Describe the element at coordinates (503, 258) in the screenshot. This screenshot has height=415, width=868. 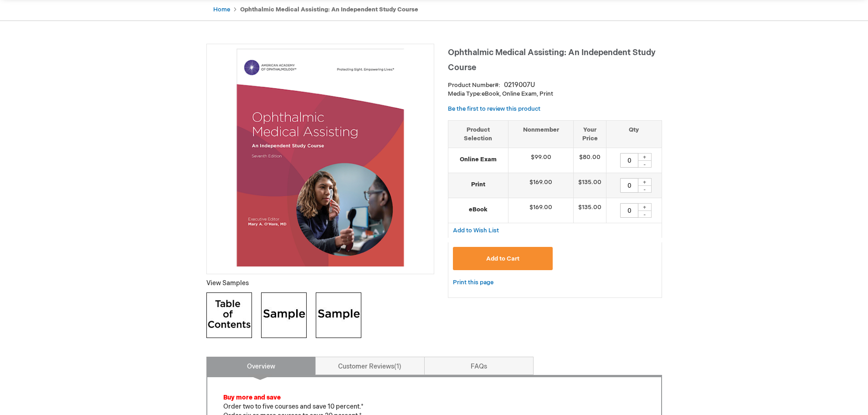
I see `button: Add to Cart` at that location.